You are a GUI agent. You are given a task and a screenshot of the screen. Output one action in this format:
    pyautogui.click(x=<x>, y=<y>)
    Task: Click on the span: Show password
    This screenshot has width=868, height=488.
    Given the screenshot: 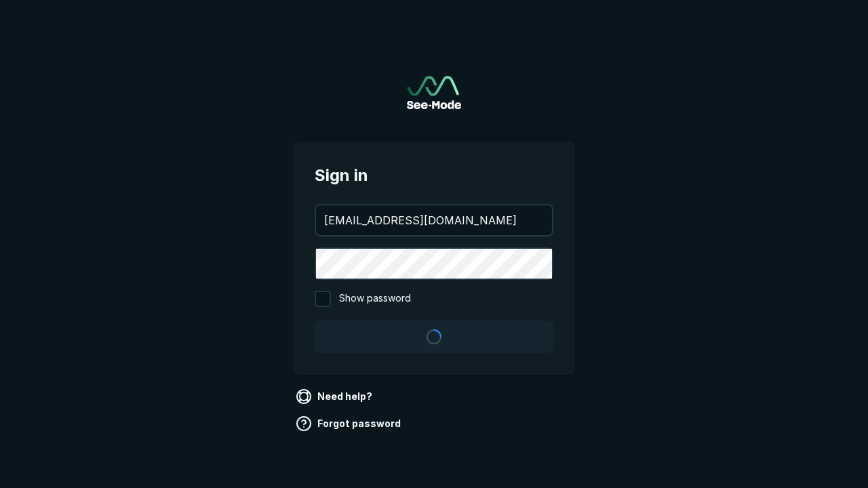 What is the action you would take?
    pyautogui.click(x=375, y=299)
    